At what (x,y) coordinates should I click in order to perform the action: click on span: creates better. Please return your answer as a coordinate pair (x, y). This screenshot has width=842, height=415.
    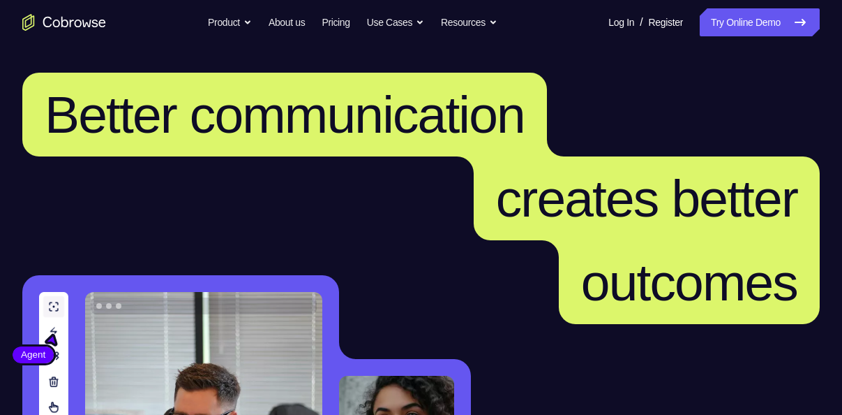
    Looking at the image, I should click on (647, 198).